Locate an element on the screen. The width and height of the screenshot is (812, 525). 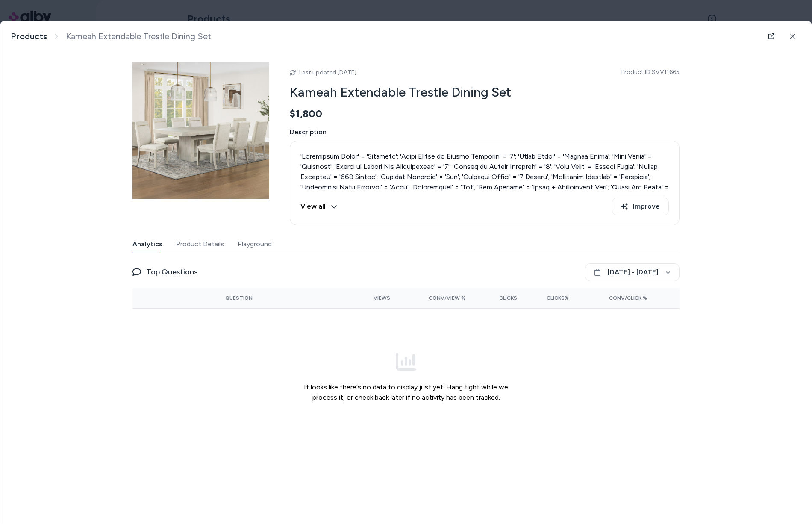
span: Question is located at coordinates (239, 298).